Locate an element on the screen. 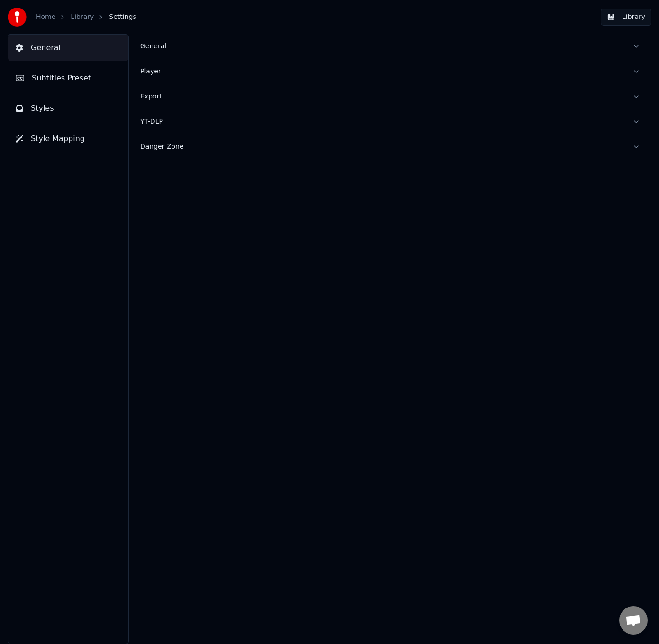 The height and width of the screenshot is (644, 659). button: Danger Zone is located at coordinates (390, 147).